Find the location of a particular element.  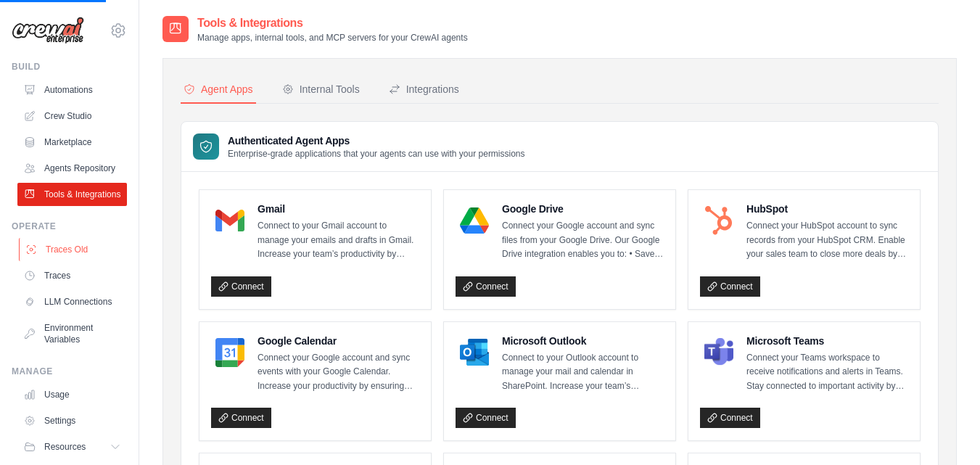

img: Google Calendar Logo is located at coordinates (230, 353).